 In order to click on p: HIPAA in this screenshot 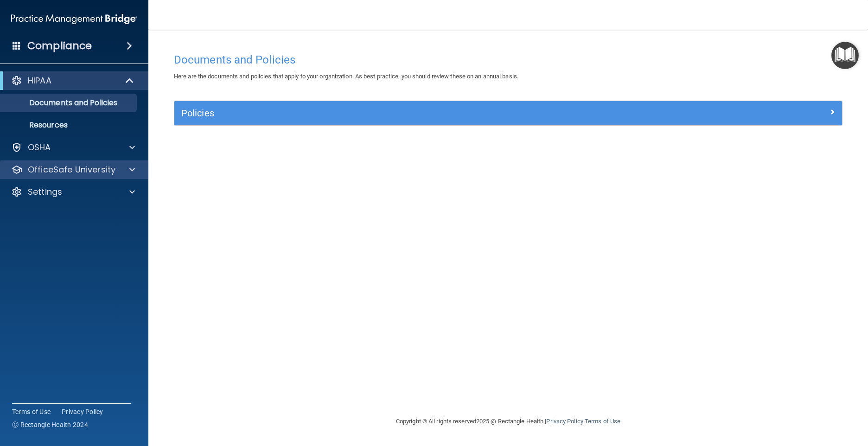, I will do `click(39, 81)`.